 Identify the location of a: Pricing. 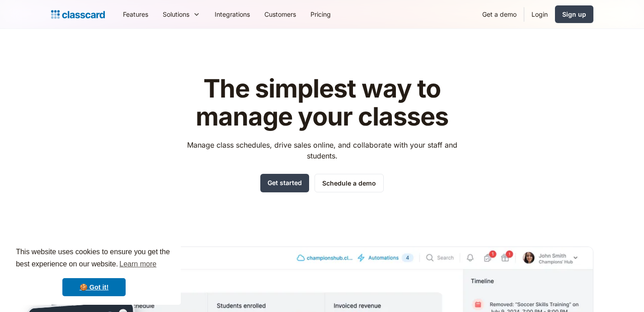
(320, 14).